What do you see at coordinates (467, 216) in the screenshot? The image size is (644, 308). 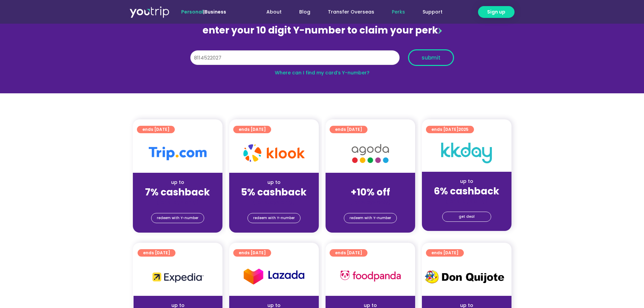 I see `span: get deal` at bounding box center [467, 216].